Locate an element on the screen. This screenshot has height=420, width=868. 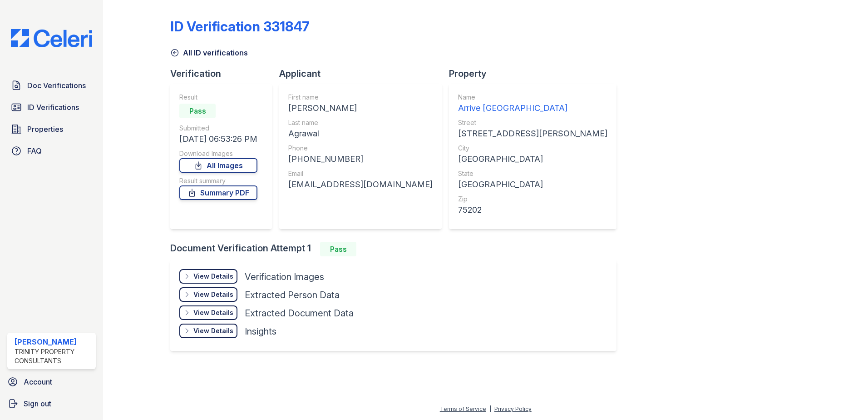
span: ID Verifications is located at coordinates (53, 107).